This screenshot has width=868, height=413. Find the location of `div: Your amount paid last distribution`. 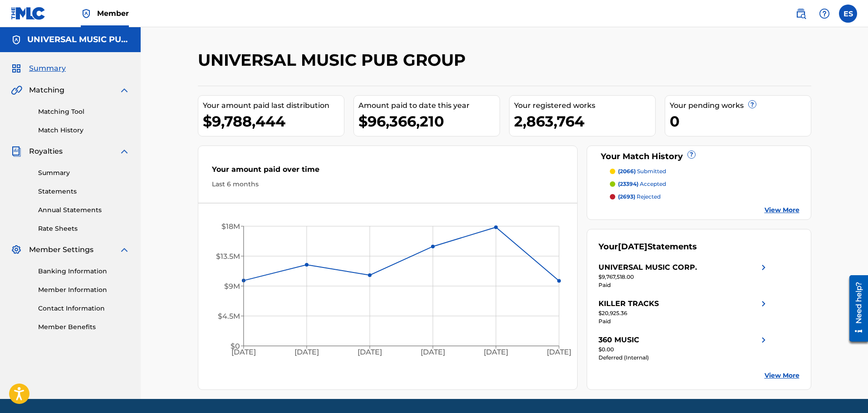

div: Your amount paid last distribution is located at coordinates (273, 106).